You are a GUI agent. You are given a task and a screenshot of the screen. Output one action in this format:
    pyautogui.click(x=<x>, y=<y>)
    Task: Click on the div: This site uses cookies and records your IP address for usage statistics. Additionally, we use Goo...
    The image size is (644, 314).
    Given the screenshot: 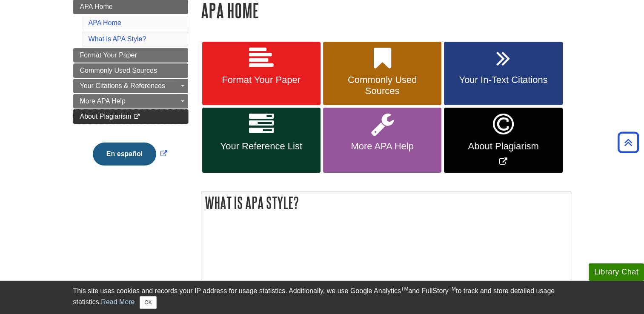 What is the action you would take?
    pyautogui.click(x=322, y=297)
    